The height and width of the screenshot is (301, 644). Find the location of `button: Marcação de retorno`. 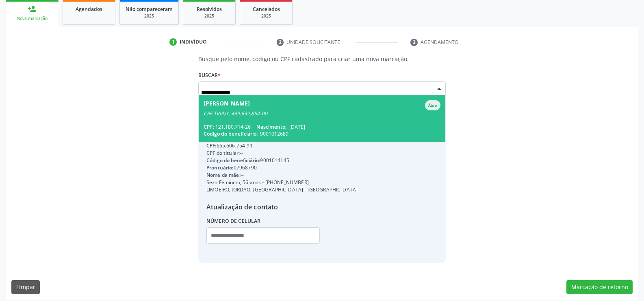

button: Marcação de retorno is located at coordinates (599, 287).